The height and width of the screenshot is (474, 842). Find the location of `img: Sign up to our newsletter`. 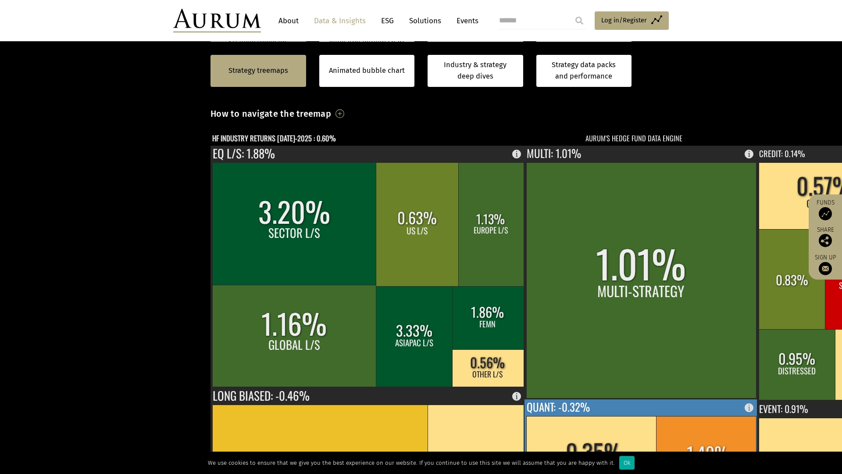

img: Sign up to our newsletter is located at coordinates (825, 268).